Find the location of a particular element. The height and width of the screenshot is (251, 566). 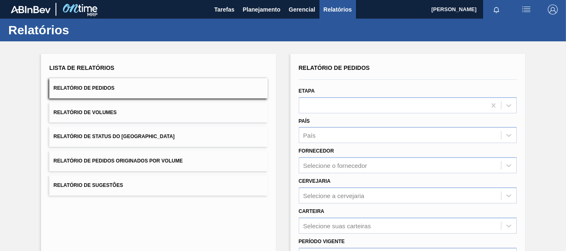

span: Gerencial is located at coordinates (302, 10).